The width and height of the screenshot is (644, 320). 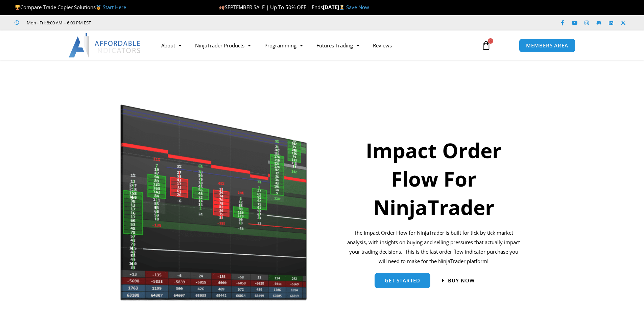 I want to click on span: Mon - Fri: 8:00 AM – 6:00 PM EST, so click(x=58, y=22).